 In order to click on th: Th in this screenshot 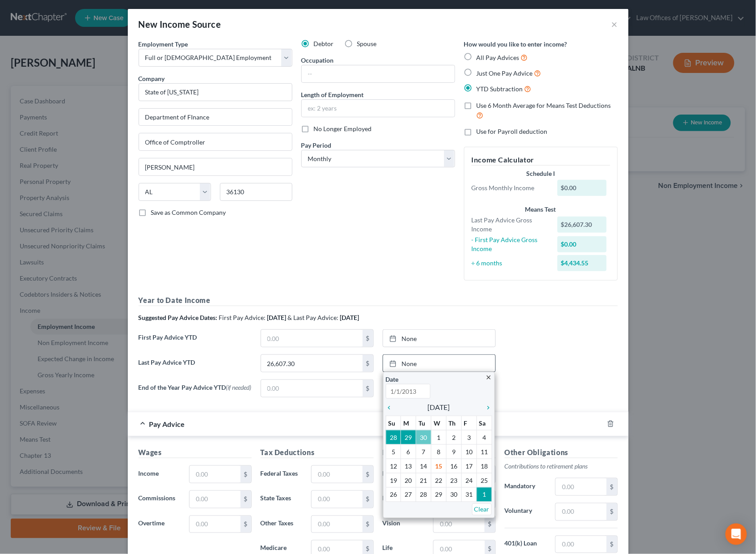, I will do `click(454, 424)`.